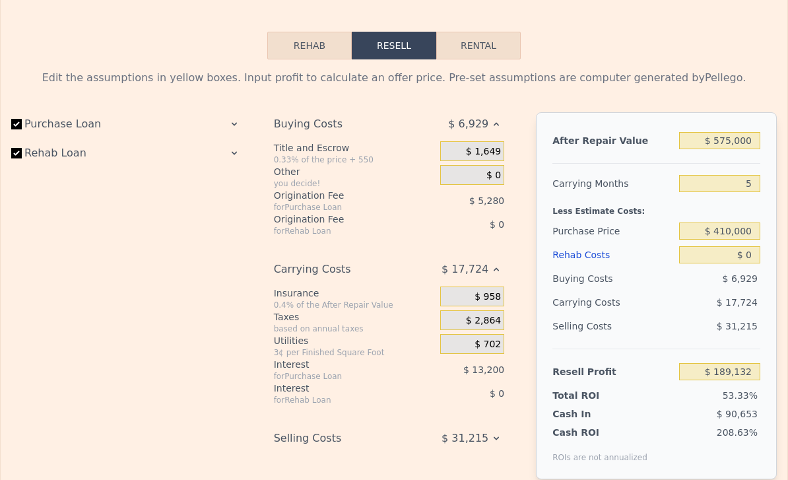 This screenshot has width=788, height=480. Describe the element at coordinates (488, 297) in the screenshot. I see `span: $ 958` at that location.